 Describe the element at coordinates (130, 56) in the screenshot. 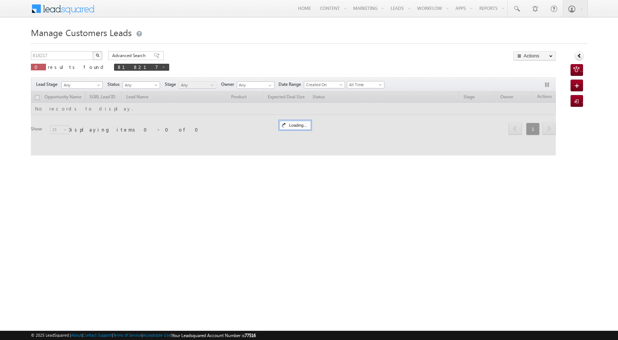

I see `span: Advanced Search` at that location.